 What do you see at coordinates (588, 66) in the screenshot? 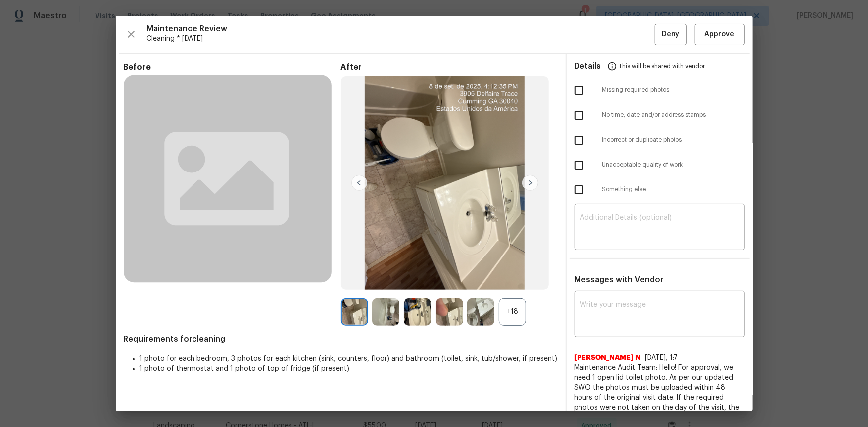
I see `span: Details` at bounding box center [588, 66].